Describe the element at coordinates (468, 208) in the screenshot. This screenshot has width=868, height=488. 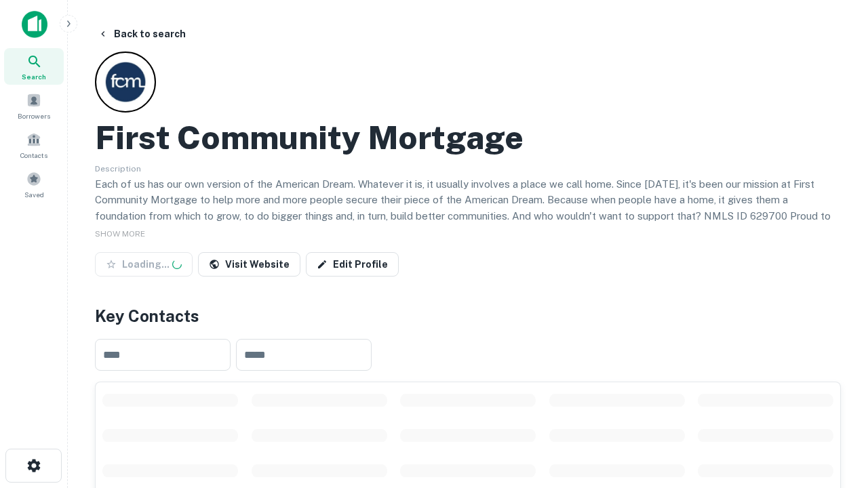
I see `p: Each of us has our own version of the American Dream. Whatever it is, it usually involves a place...` at that location.